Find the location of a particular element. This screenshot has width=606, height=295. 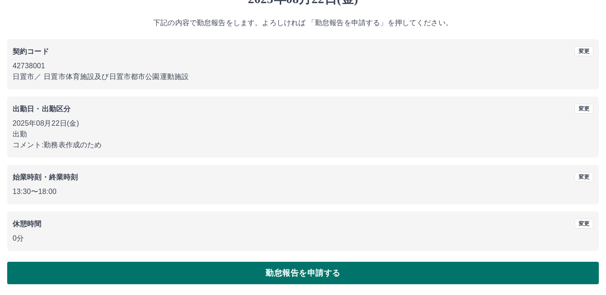

p: 出勤 is located at coordinates (303, 134).